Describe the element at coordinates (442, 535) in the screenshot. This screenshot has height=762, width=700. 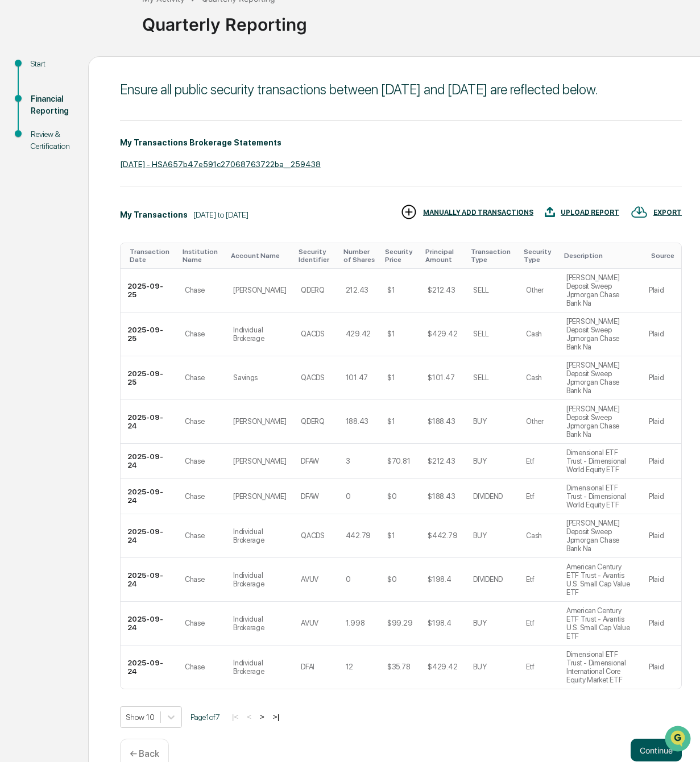
I see `div: $442.79` at that location.